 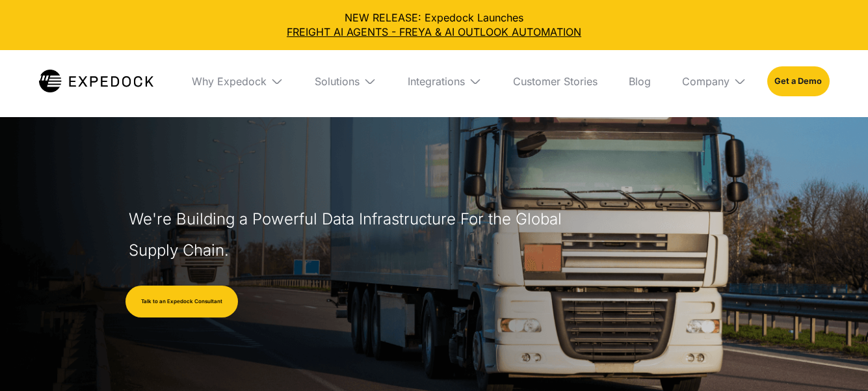 What do you see at coordinates (434, 25) in the screenshot?
I see `div: NEW RELEASE: Expedock Launches` at bounding box center [434, 25].